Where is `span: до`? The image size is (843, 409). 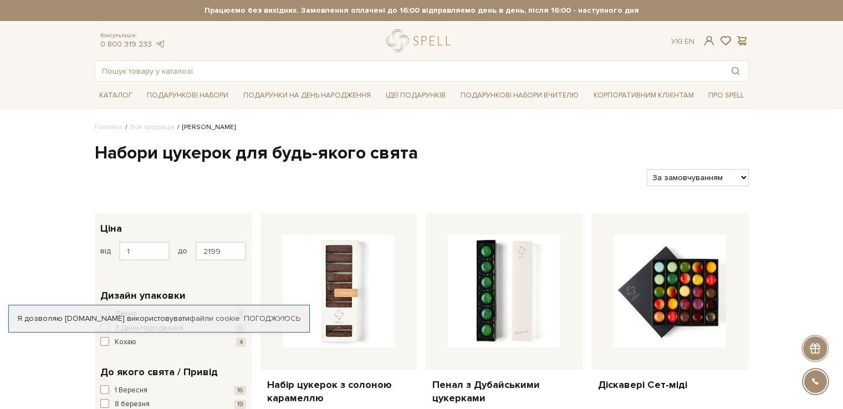 span: до is located at coordinates (182, 251).